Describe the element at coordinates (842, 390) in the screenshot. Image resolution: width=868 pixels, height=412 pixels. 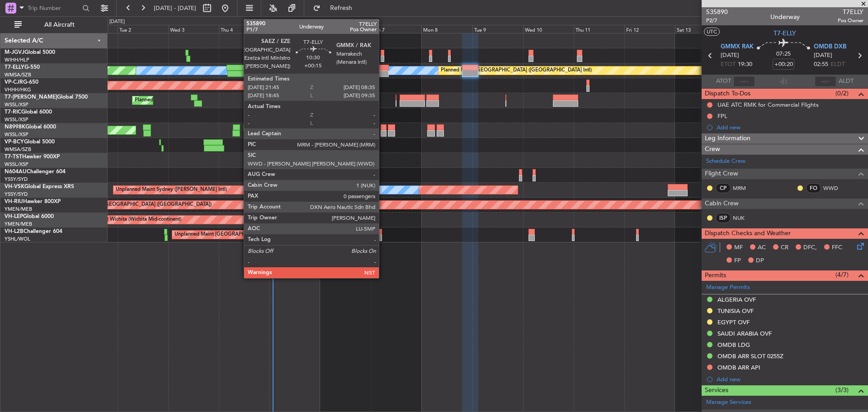
I see `span: (3/3)` at that location.